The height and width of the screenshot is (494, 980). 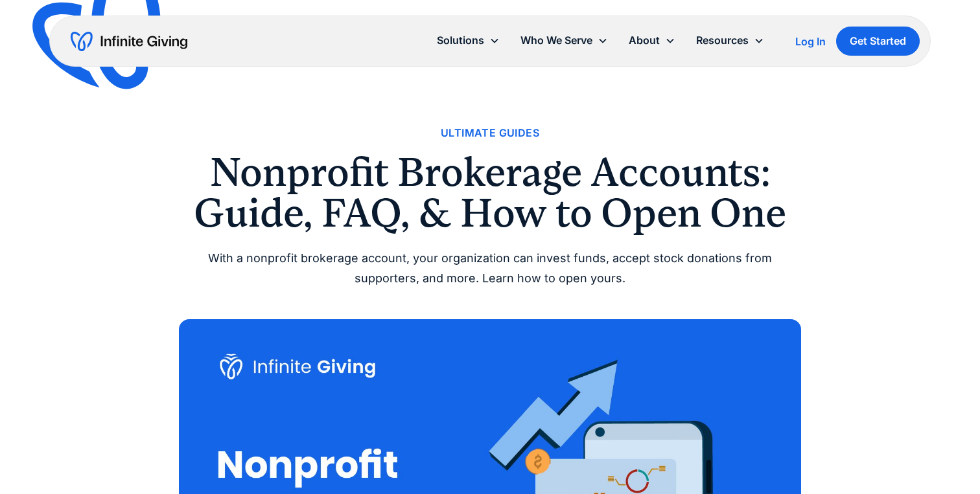 What do you see at coordinates (878, 41) in the screenshot?
I see `a: Get Started` at bounding box center [878, 41].